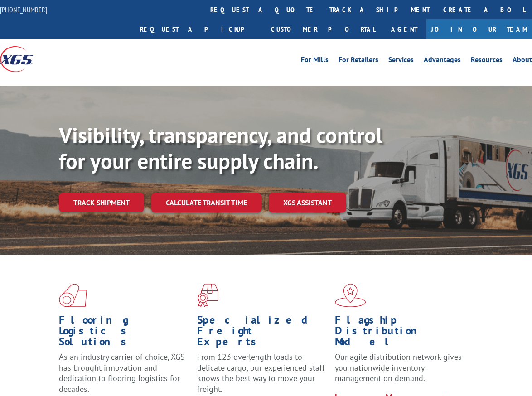 This screenshot has height=396, width=532. What do you see at coordinates (401, 61) in the screenshot?
I see `a: Services` at bounding box center [401, 61].